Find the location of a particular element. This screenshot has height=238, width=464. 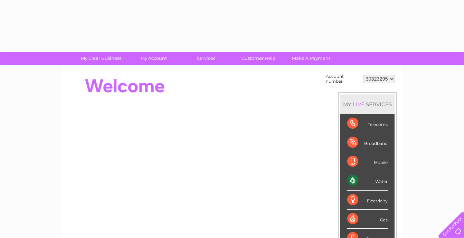

div: Gas is located at coordinates (368, 219).